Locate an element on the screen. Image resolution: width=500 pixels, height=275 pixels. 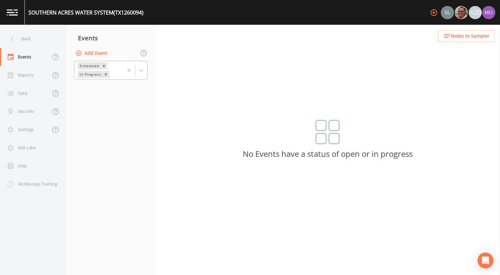
img: svg%3e is located at coordinates (328, 132).